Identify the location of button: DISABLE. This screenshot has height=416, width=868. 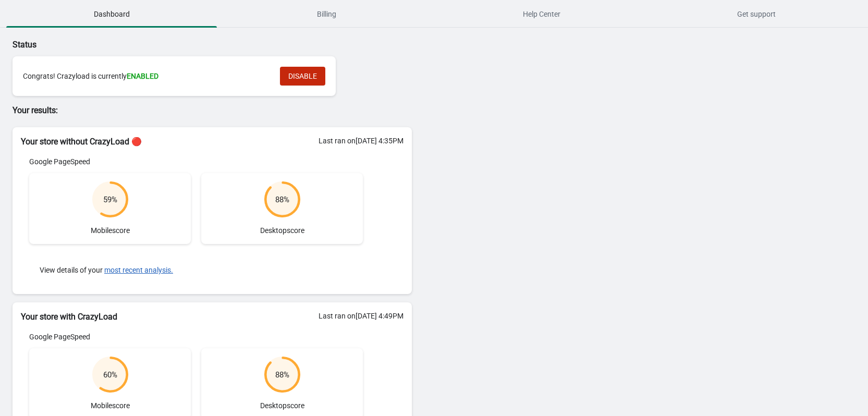
(302, 76).